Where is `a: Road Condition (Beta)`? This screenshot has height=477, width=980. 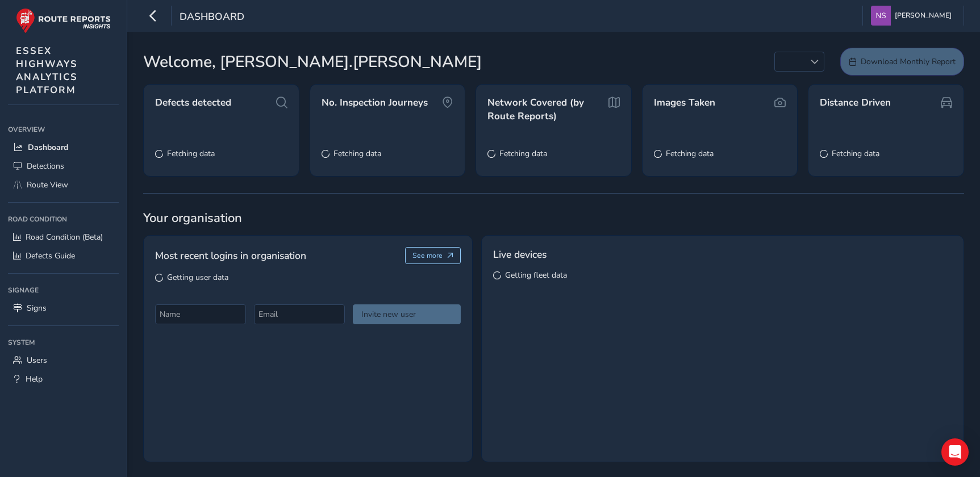 a: Road Condition (Beta) is located at coordinates (63, 237).